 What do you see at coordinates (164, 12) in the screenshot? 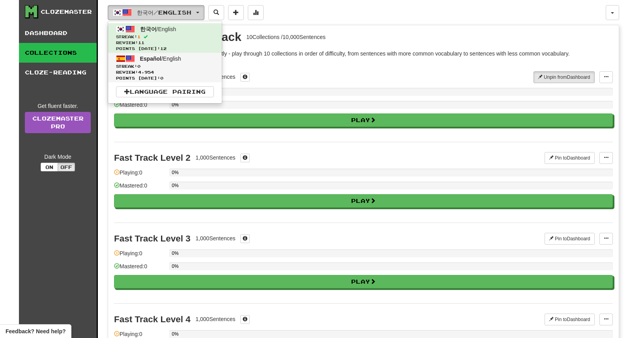
I see `span: 한국어 / English` at bounding box center [164, 12].